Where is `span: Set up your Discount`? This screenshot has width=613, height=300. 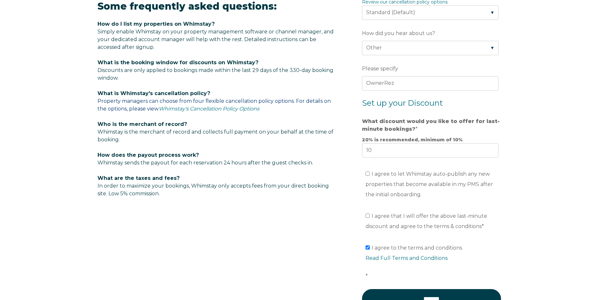
span: Set up your Discount is located at coordinates (402, 103).